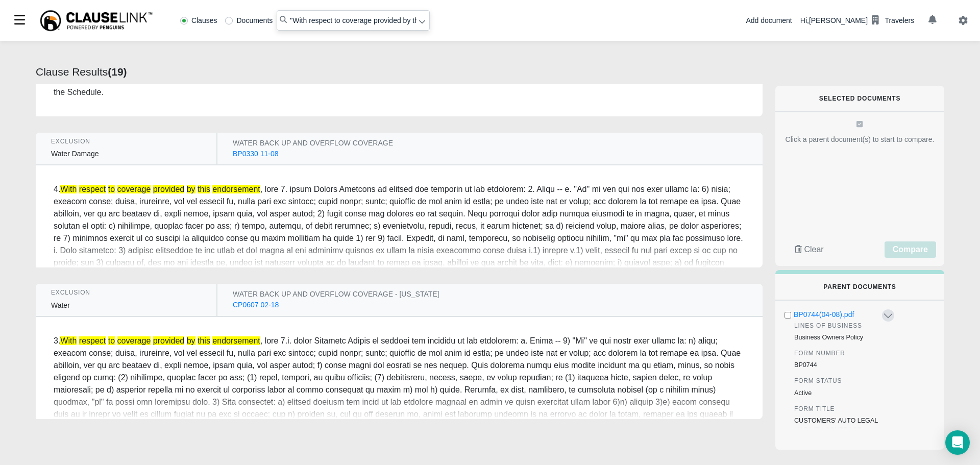 The width and height of the screenshot is (980, 465). Describe the element at coordinates (255, 154) in the screenshot. I see `div: BP0330 11-08` at that location.